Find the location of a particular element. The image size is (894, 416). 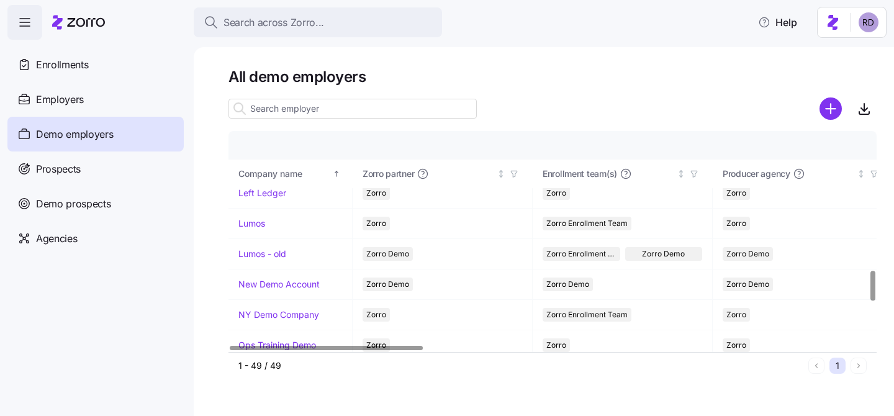

span: Demo prospects is located at coordinates (73, 204).